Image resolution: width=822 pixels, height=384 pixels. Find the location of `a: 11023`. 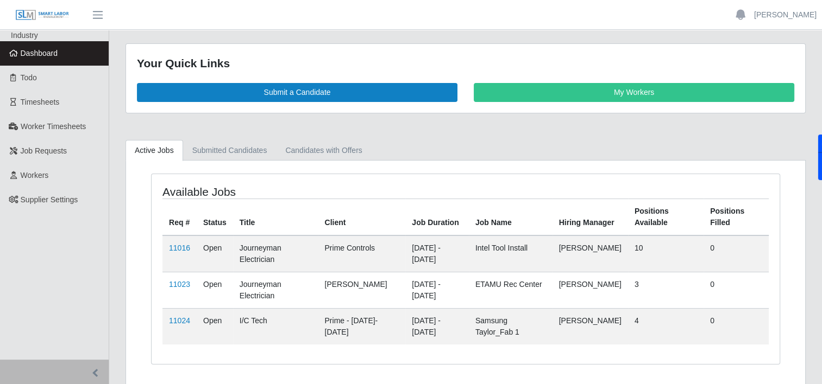

a: 11023 is located at coordinates (179, 285).